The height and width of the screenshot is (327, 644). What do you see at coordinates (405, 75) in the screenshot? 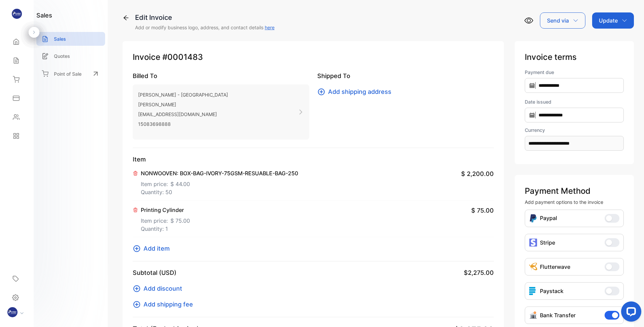
I see `p: Shipped To` at bounding box center [405, 75].